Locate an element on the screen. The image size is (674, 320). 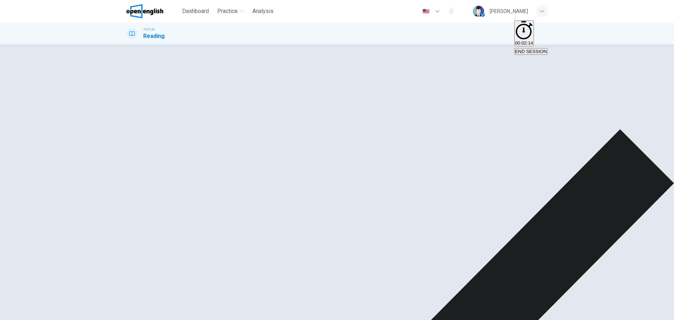
a: Analysis is located at coordinates (263, 11).